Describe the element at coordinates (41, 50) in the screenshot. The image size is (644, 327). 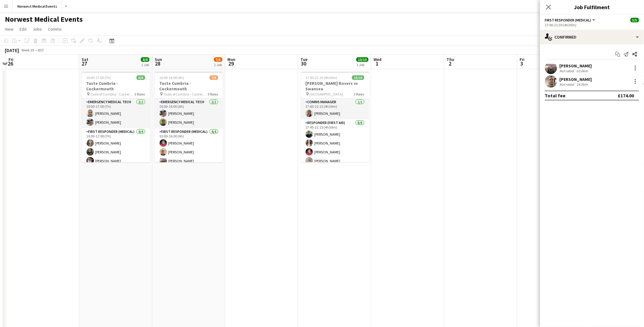
I see `div: BST` at that location.